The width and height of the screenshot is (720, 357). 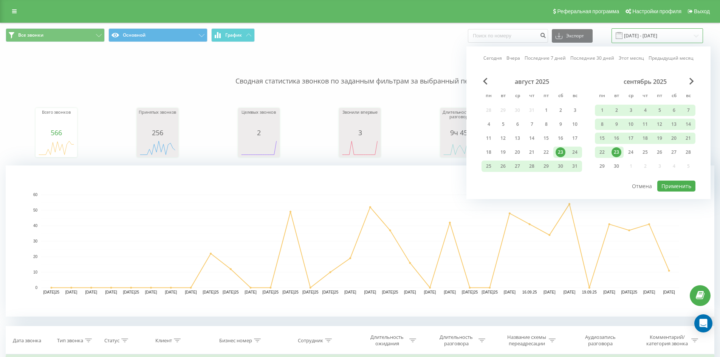 I want to click on abbr: среда, so click(x=517, y=96).